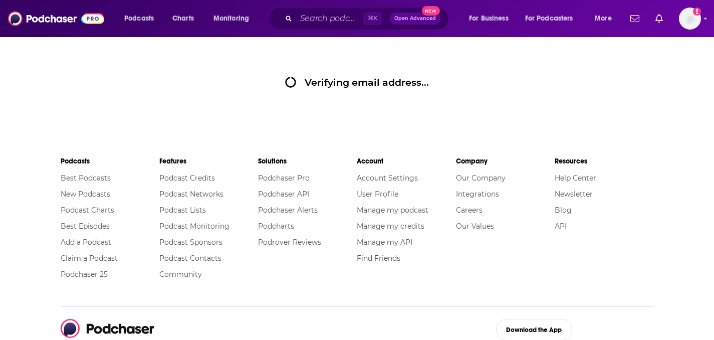  I want to click on span: Open Advanced, so click(415, 19).